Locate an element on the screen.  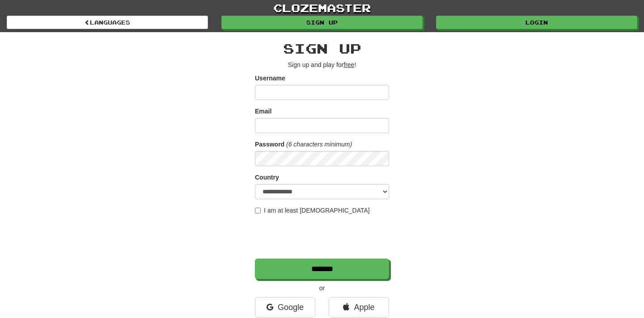
a: Apple is located at coordinates (359, 307).